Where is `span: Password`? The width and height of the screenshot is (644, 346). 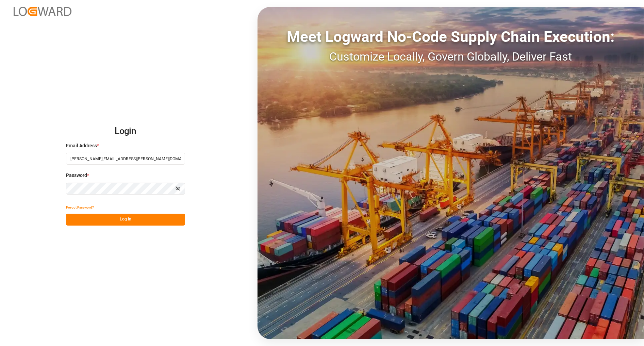 span: Password is located at coordinates (77, 175).